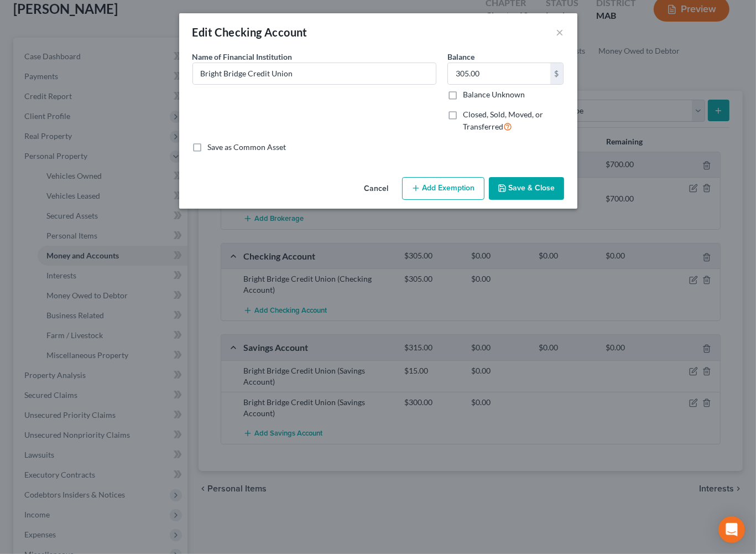 This screenshot has height=554, width=756. I want to click on div: Edit Checking Account, so click(250, 32).